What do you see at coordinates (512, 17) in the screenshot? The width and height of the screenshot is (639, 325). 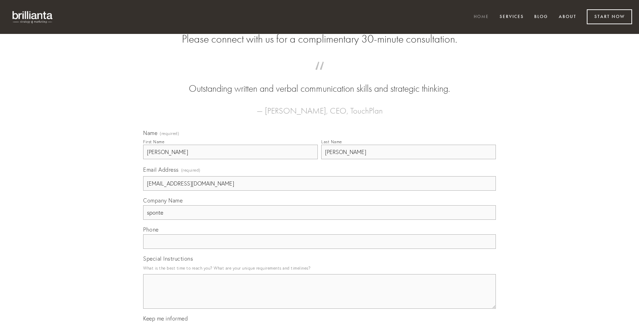 I see `a: Services` at bounding box center [512, 17].